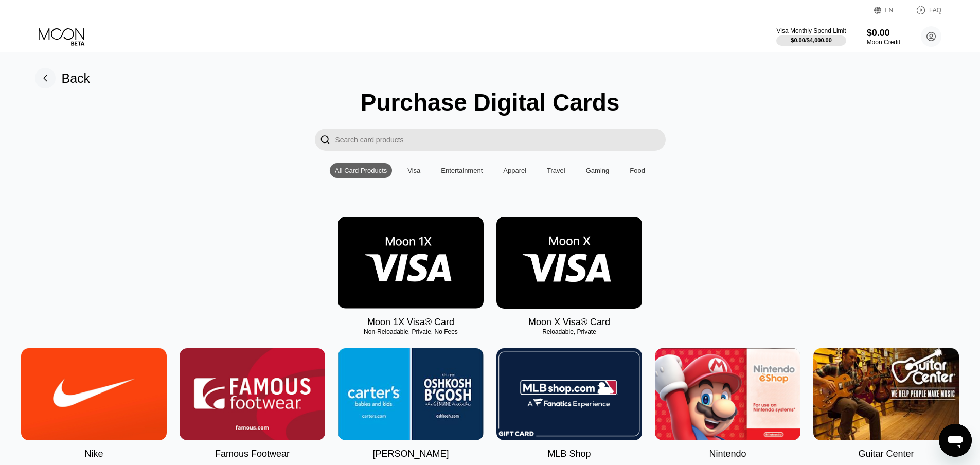 This screenshot has width=980, height=465. What do you see at coordinates (360, 171) in the screenshot?
I see `div: All Card Products` at bounding box center [360, 171].